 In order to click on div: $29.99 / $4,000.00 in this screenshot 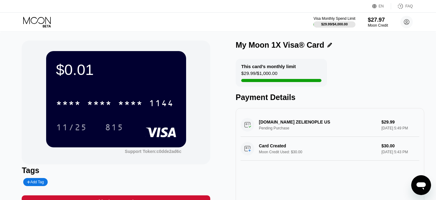, I will do `click(334, 24)`.